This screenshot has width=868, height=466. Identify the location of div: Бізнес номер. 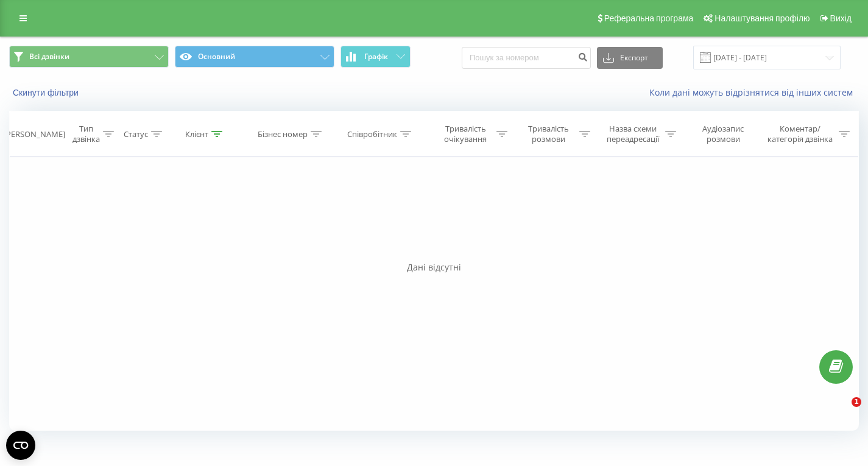
(282, 134).